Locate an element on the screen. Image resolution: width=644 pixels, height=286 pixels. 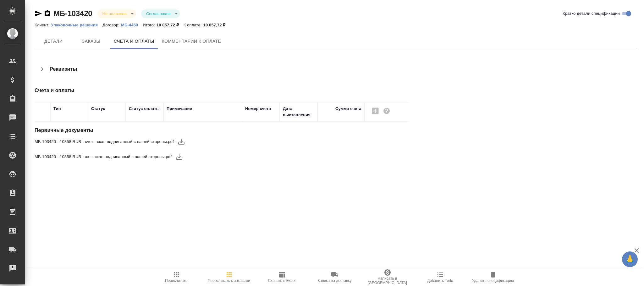
p: Итого: is located at coordinates (149, 25).